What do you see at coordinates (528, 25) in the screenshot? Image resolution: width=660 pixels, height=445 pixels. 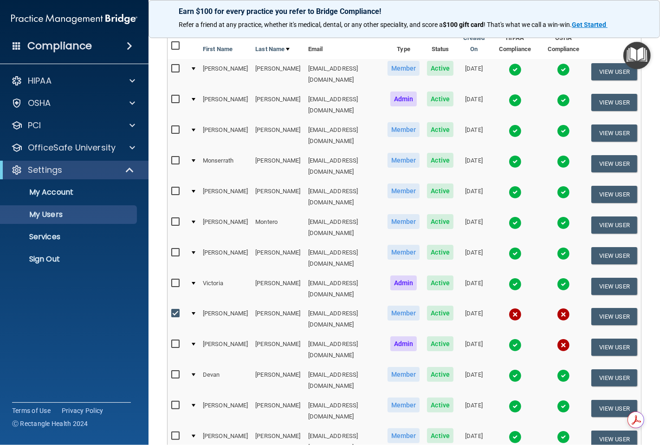 I see `span: ! That's what we call a win-win.` at bounding box center [528, 25].